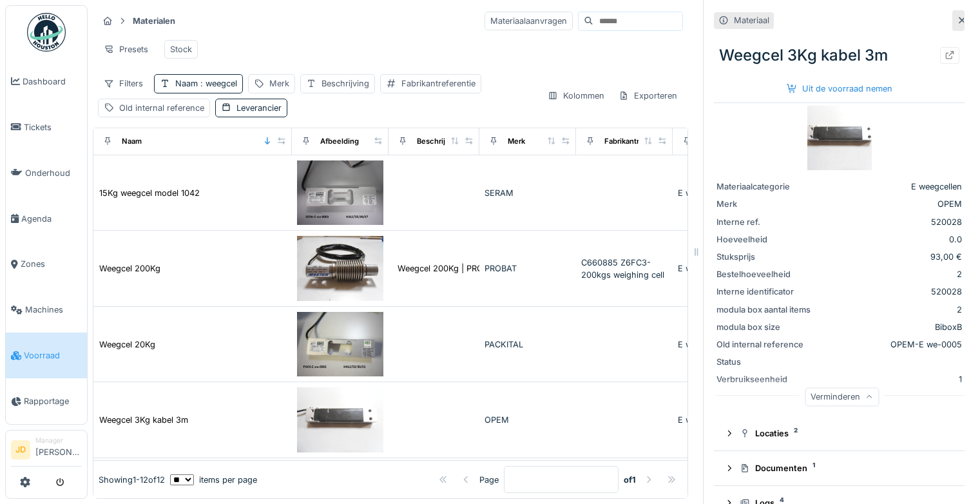  Describe the element at coordinates (259, 107) in the screenshot. I see `div: Leverancier` at that location.